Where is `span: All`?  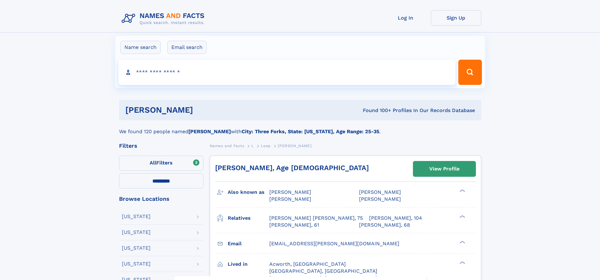 span: All is located at coordinates (153, 162).